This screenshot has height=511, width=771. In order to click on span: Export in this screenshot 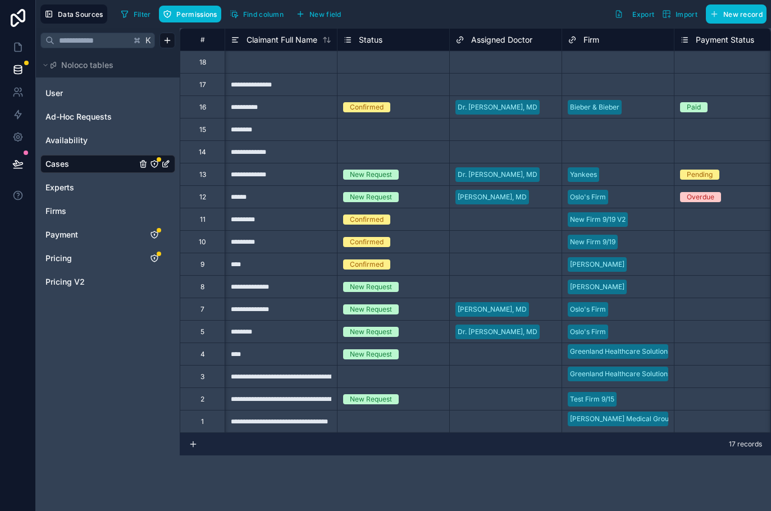, I will do `click(643, 14)`.